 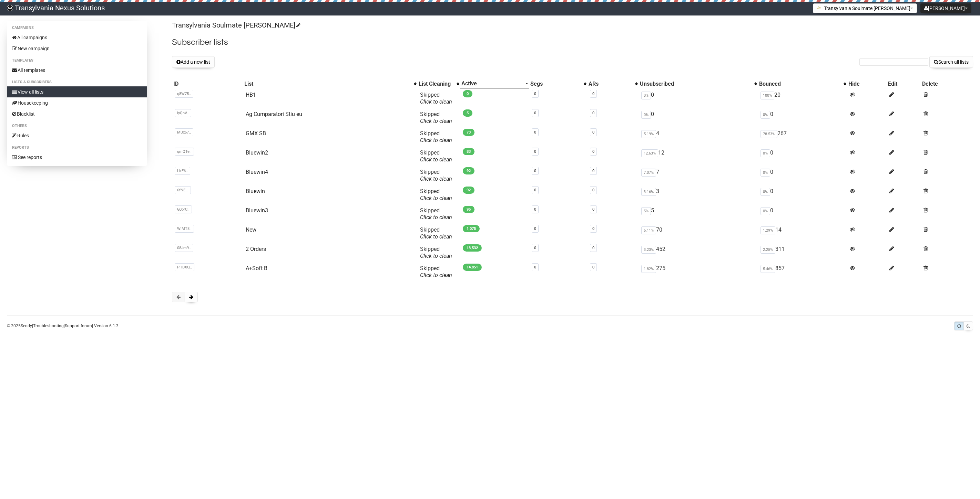 I want to click on a: Bluewin4, so click(x=256, y=172).